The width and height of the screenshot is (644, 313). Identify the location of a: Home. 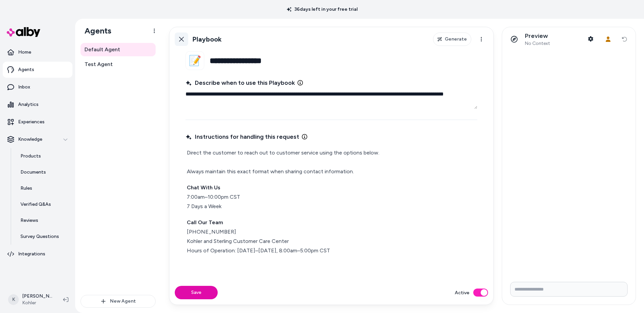
(38, 52).